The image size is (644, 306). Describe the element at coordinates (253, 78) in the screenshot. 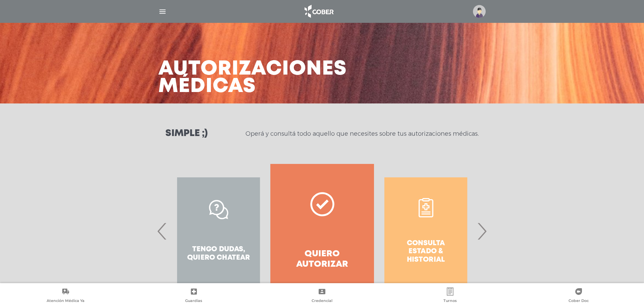

I see `h3: Autorizaciones médicas` at that location.